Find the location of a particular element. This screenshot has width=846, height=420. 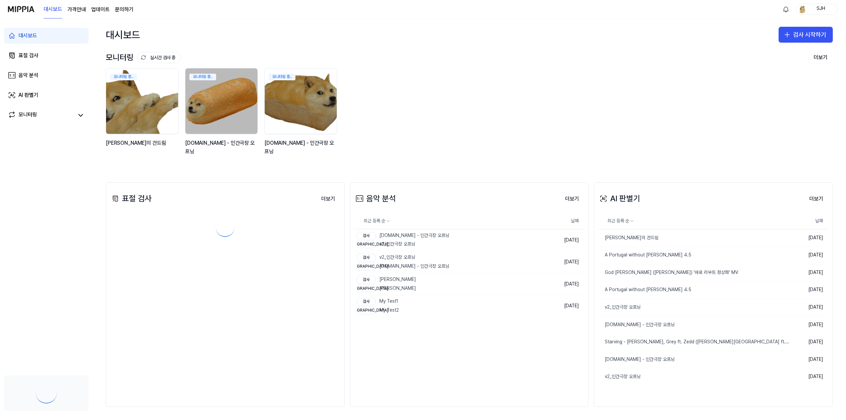

a: AI 판별기 is located at coordinates (46, 95).